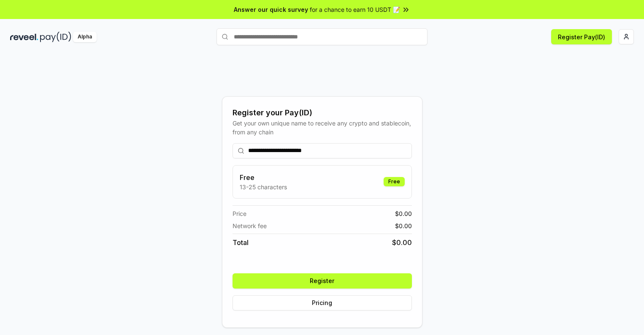 Image resolution: width=644 pixels, height=335 pixels. Describe the element at coordinates (271, 9) in the screenshot. I see `span: Answer our quick survey` at that location.